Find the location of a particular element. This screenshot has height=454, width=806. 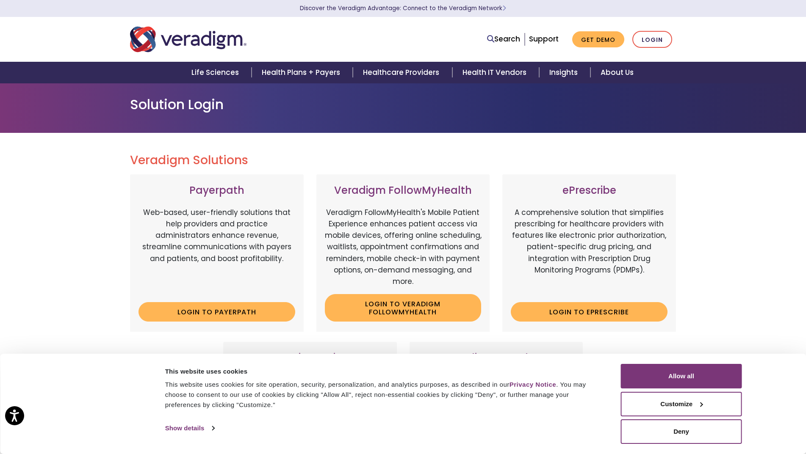

h3: Veradigm FollowMyHealth is located at coordinates (403, 190).